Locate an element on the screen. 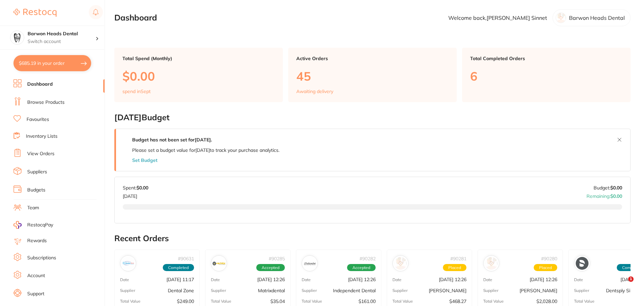 The height and width of the screenshot is (306, 644). p: Budget: is located at coordinates (607, 188).